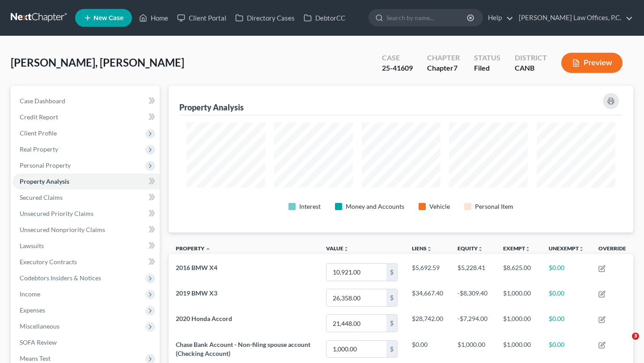 The height and width of the screenshot is (363, 644). Describe the element at coordinates (32, 246) in the screenshot. I see `span: Lawsuits` at that location.